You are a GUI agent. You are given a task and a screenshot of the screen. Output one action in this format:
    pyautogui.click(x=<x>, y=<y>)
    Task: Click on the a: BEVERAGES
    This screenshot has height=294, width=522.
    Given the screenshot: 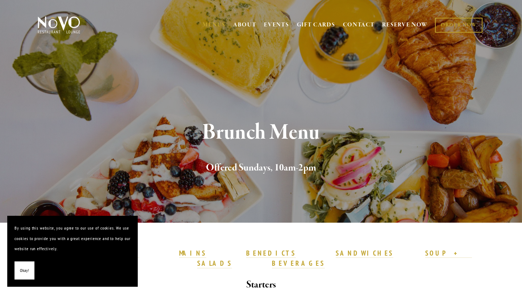 What is the action you would take?
    pyautogui.click(x=298, y=264)
    